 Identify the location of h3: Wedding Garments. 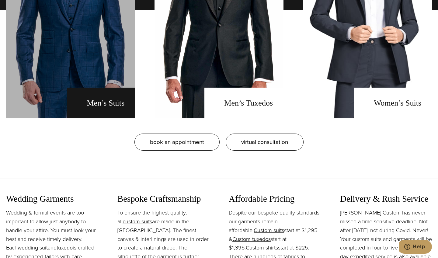
(52, 198).